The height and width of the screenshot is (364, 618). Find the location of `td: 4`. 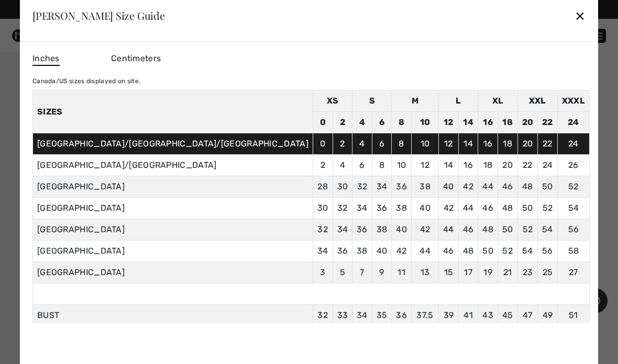

td: 4 is located at coordinates (343, 165).